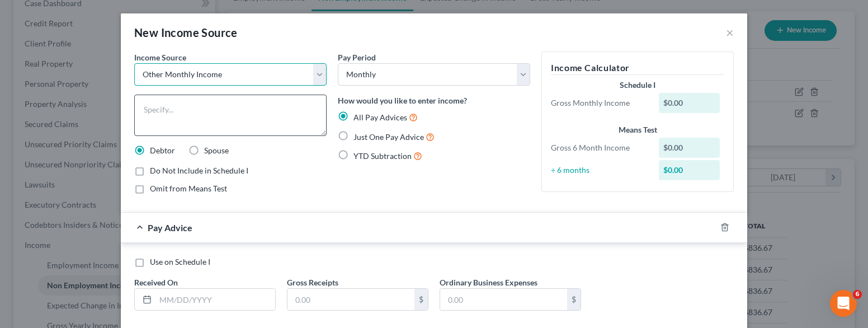 This screenshot has height=328, width=868. Describe the element at coordinates (383, 156) in the screenshot. I see `span: YTD Subtraction` at that location.